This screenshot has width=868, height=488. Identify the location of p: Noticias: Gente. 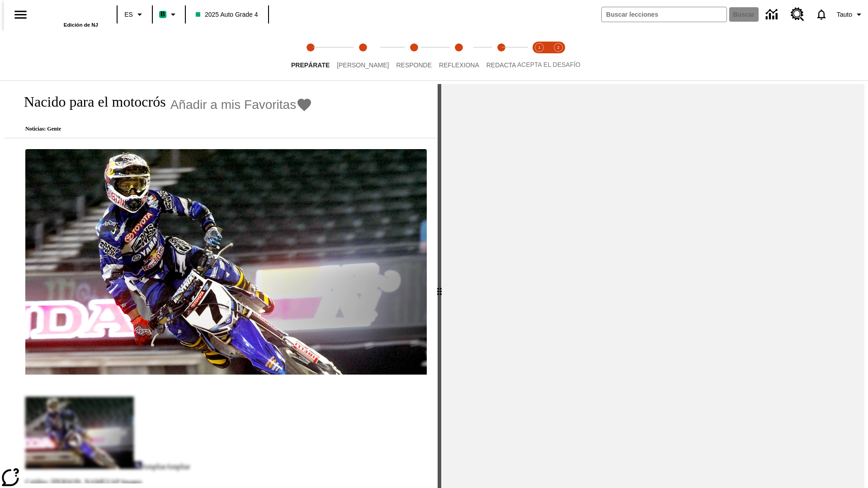
(163, 129).